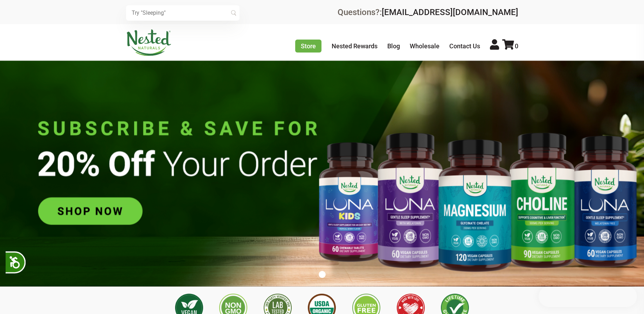 The height and width of the screenshot is (314, 644). I want to click on button: 1 of 1, so click(322, 275).